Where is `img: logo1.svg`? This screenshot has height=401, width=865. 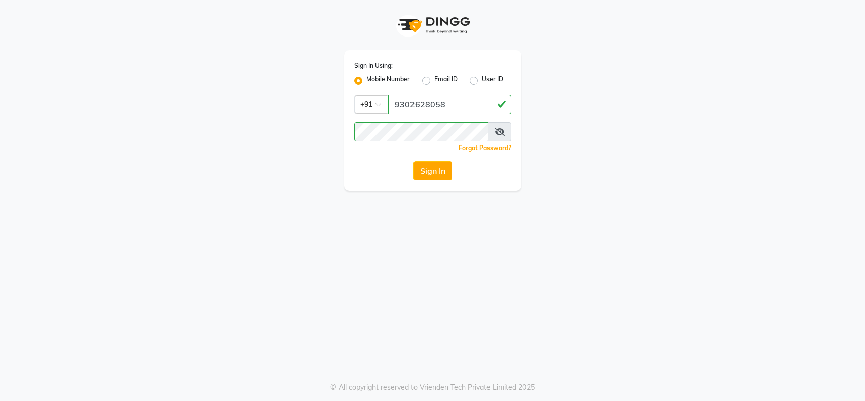 img: logo1.svg is located at coordinates (433, 25).